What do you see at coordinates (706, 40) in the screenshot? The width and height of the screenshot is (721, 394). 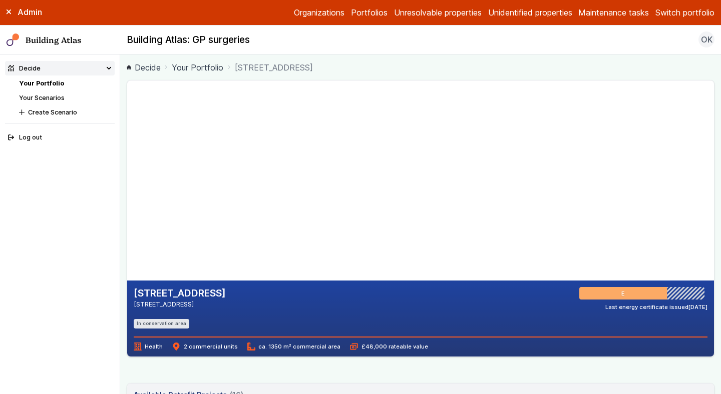 I see `span: OK` at bounding box center [706, 40].